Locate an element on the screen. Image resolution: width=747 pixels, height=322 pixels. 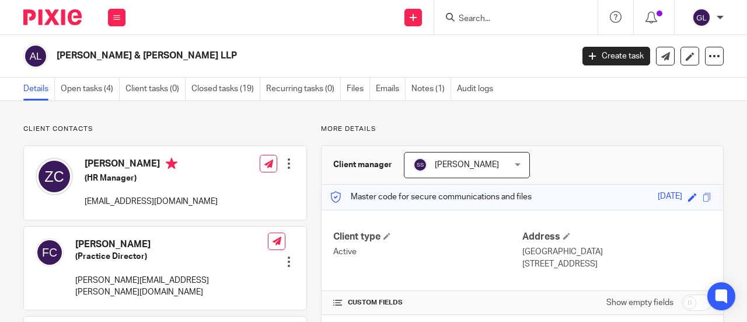
h5: (Practice Director) is located at coordinates (172, 256).